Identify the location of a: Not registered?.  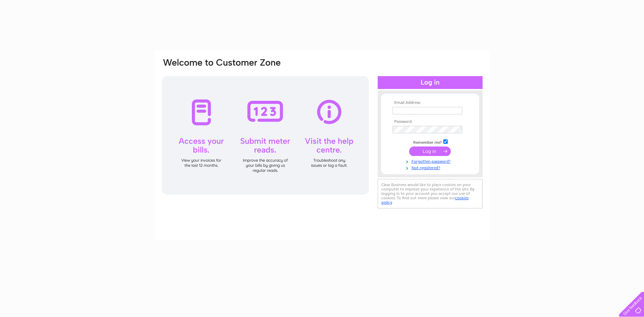
(431, 167).